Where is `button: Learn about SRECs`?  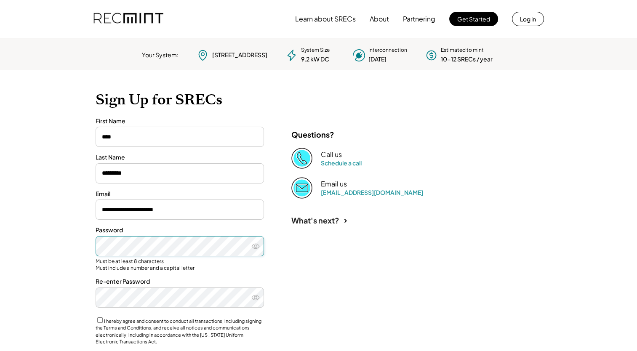 button: Learn about SRECs is located at coordinates (325, 19).